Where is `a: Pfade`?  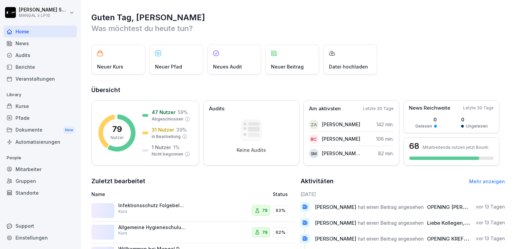
a: Pfade is located at coordinates (40, 118).